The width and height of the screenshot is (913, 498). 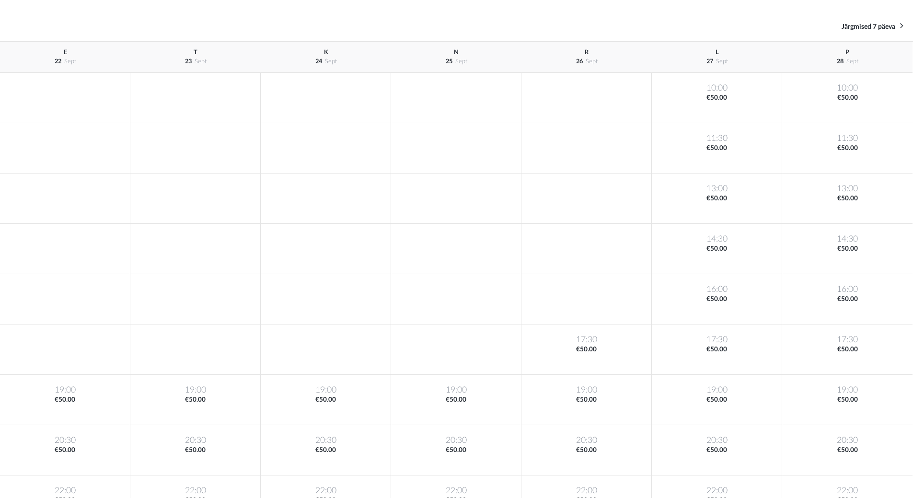 I want to click on span: L, so click(x=717, y=52).